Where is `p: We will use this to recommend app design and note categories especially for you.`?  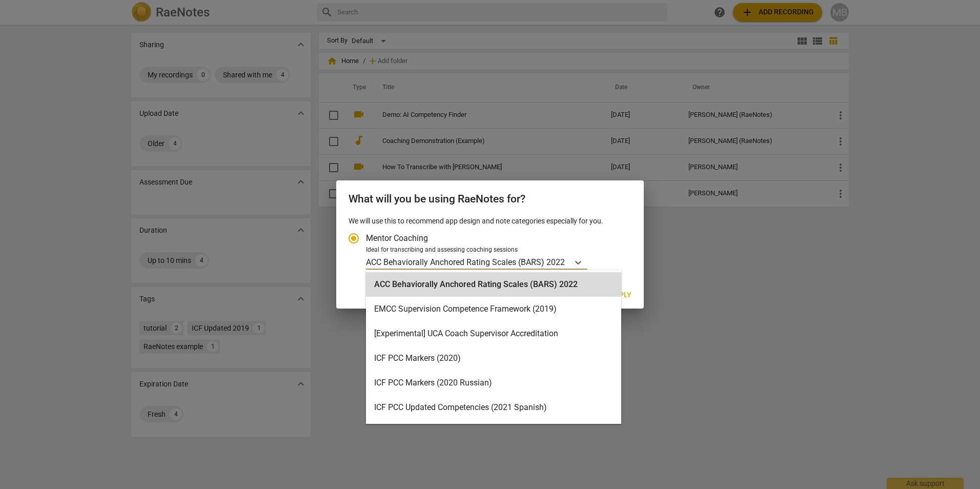
p: We will use this to recommend app design and note categories especially for you. is located at coordinates (490, 221).